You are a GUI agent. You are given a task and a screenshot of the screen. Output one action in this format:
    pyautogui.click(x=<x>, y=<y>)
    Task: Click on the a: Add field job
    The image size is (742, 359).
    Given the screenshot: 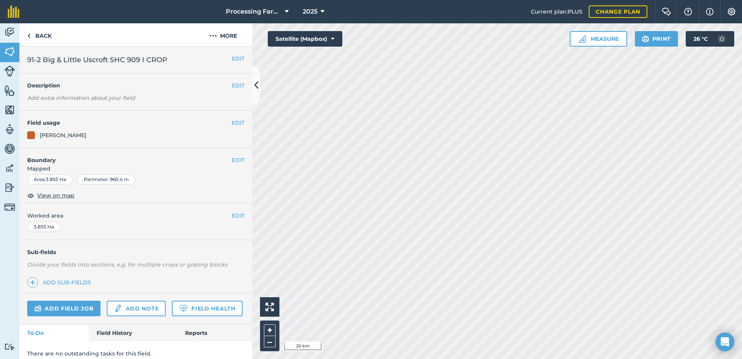 What is the action you would take?
    pyautogui.click(x=64, y=308)
    